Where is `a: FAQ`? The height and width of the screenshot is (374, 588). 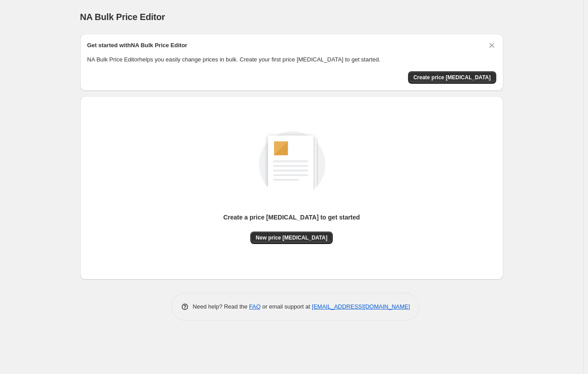 a: FAQ is located at coordinates (255, 307).